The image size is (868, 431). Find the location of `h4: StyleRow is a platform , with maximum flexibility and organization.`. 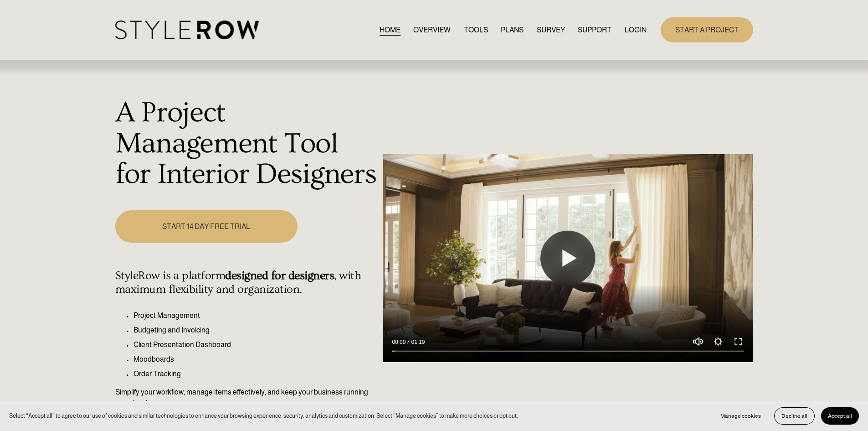

h4: StyleRow is a platform , with maximum flexibility and organization. is located at coordinates (247, 283).